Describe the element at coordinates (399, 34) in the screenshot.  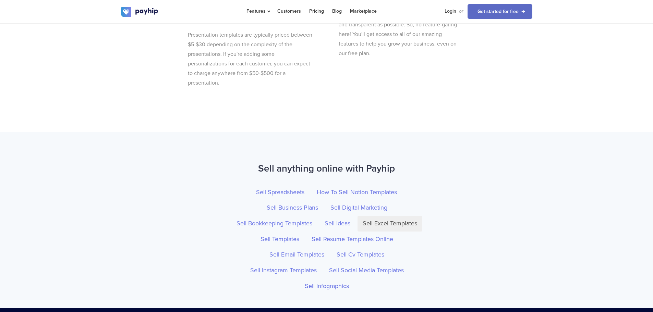
I see `p: At Payhip, our goal is to make pricing as simple and transparent as possible. So, no feature-gati...` at that location.